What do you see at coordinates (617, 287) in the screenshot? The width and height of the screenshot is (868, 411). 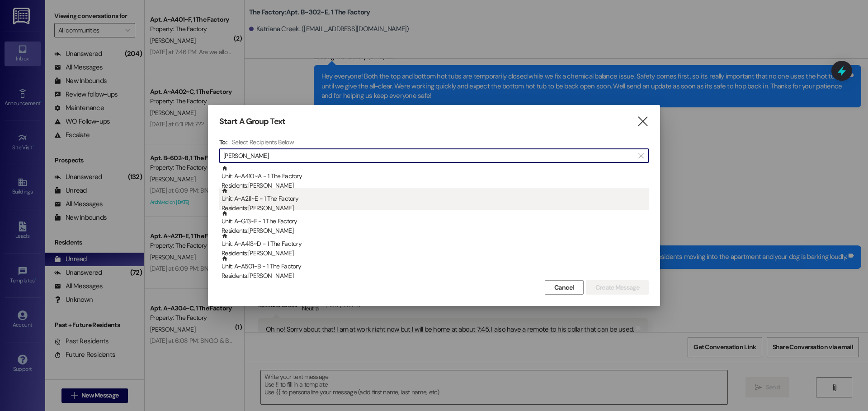 I see `button: Create Message` at bounding box center [617, 287].